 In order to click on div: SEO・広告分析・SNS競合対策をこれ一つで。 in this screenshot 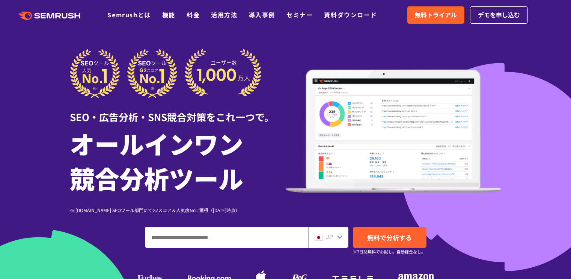, I will do `click(178, 111)`.